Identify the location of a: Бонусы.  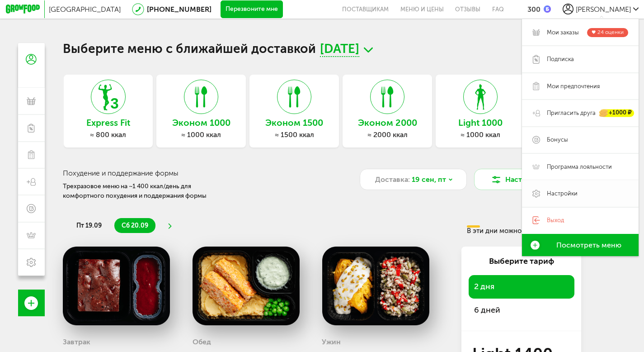
(580, 140).